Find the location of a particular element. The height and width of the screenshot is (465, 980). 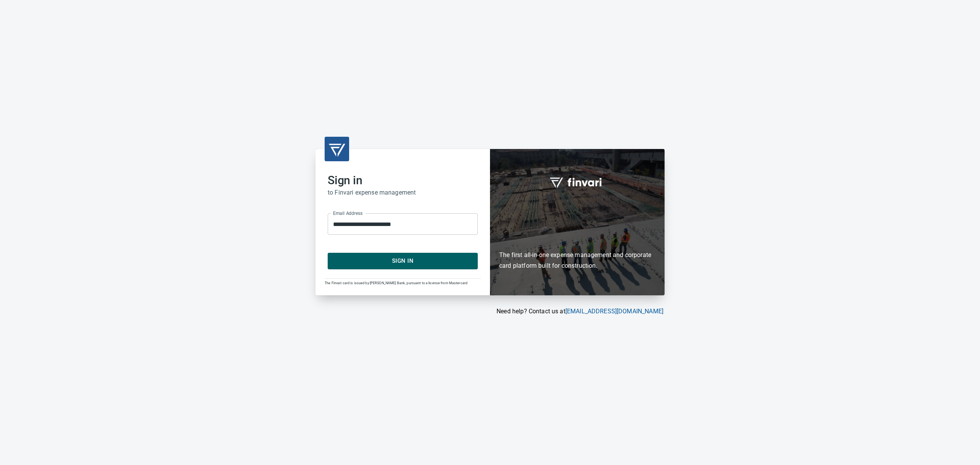

img: transparent_logo.png is located at coordinates (337, 149).